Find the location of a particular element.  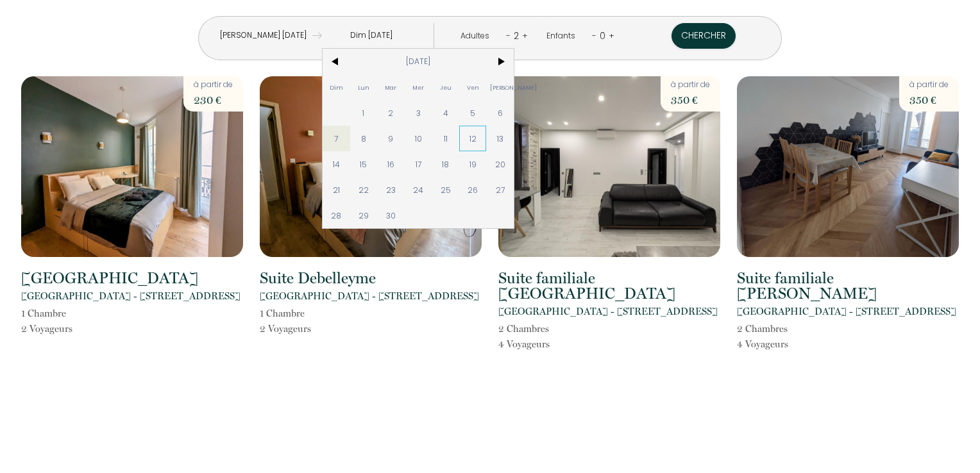

span: 10 is located at coordinates (418, 138).